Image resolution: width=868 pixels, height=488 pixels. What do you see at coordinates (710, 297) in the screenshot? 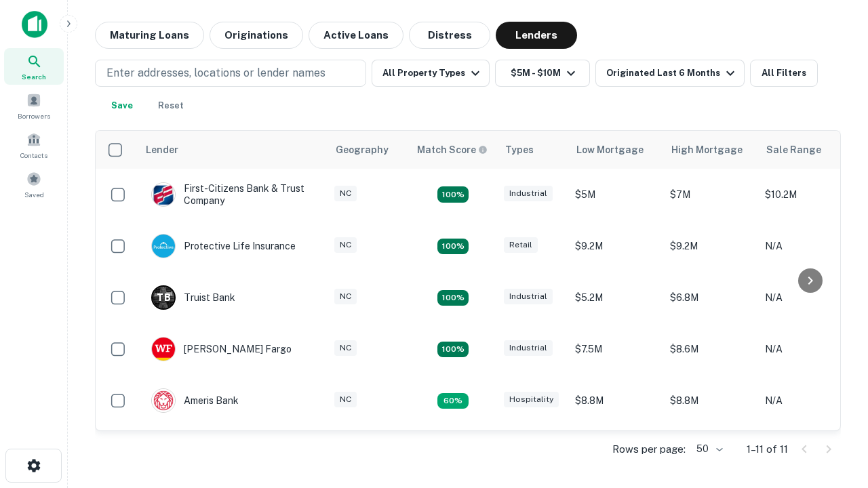
I see `td: $6.8M` at bounding box center [710, 297].